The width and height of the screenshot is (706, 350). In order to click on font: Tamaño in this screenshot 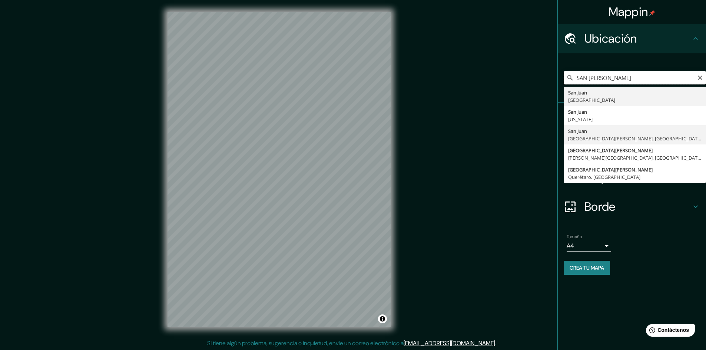, I will do `click(574, 237)`.